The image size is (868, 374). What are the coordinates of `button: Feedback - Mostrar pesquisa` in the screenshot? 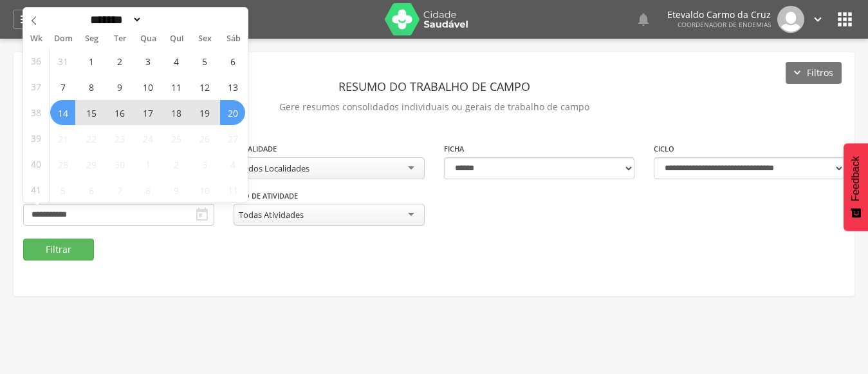 It's located at (856, 187).